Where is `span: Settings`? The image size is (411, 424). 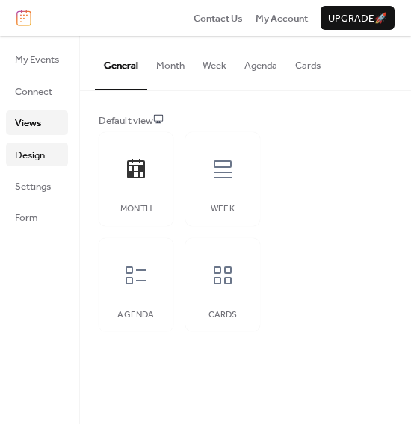 span: Settings is located at coordinates (33, 187).